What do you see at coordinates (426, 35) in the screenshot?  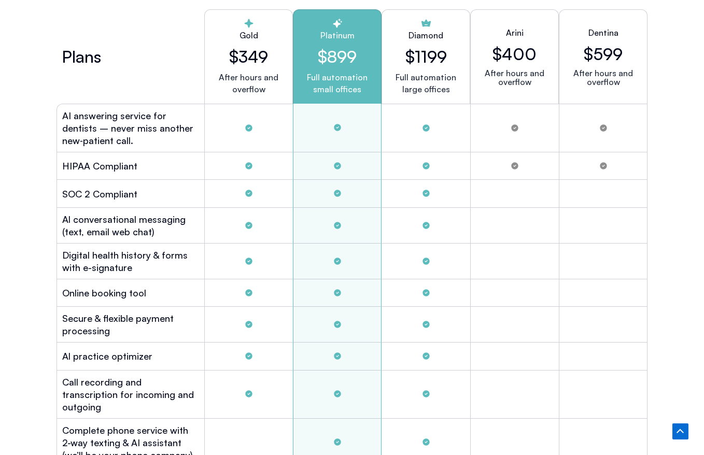 I see `h2: Diamond` at bounding box center [426, 35].